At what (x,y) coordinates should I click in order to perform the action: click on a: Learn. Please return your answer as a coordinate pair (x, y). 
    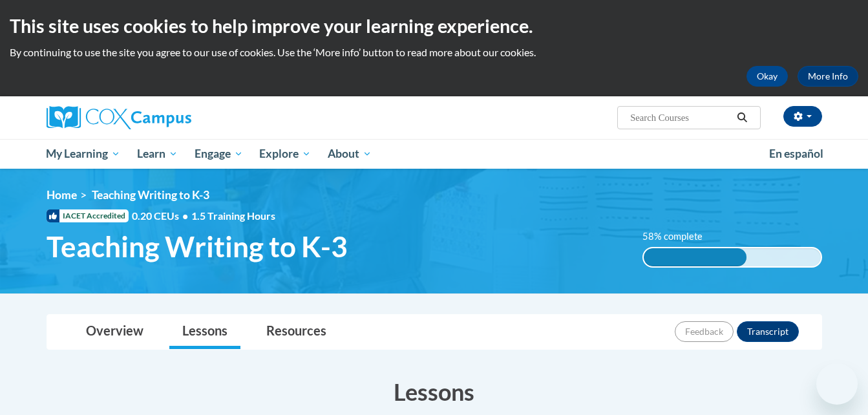
    Looking at the image, I should click on (157, 154).